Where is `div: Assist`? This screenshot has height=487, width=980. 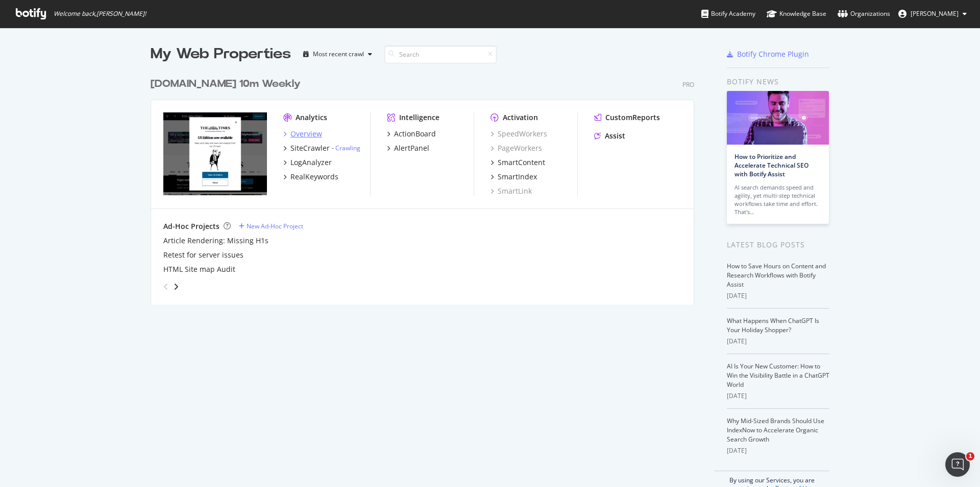 div: Assist is located at coordinates (615, 136).